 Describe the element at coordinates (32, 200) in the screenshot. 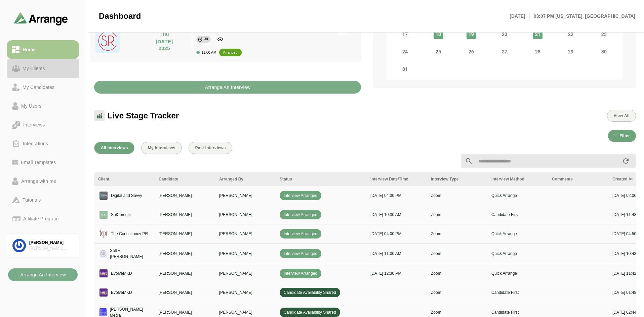

I see `div: Tutorials` at that location.